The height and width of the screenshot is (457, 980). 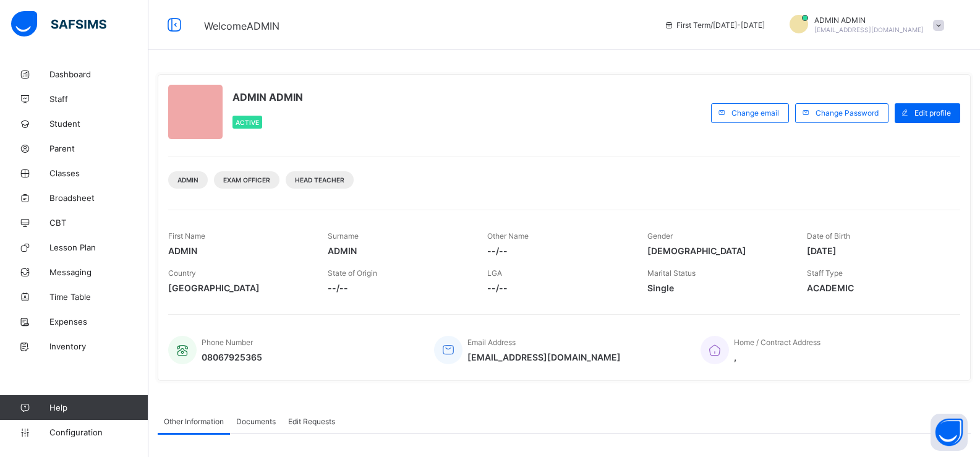 I want to click on button: Open asap, so click(x=949, y=432).